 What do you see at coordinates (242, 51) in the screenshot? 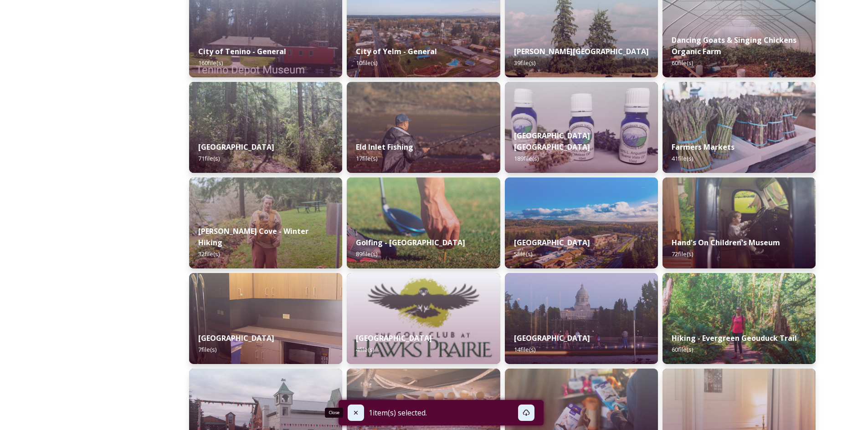
I see `strong: City of Tenino - General` at bounding box center [242, 51].